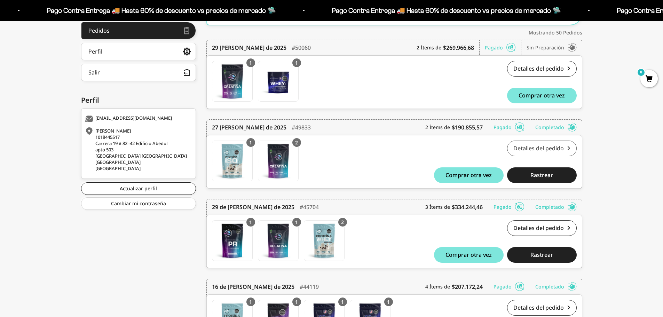  What do you see at coordinates (99, 31) in the screenshot?
I see `div: Pedidos` at bounding box center [99, 31].